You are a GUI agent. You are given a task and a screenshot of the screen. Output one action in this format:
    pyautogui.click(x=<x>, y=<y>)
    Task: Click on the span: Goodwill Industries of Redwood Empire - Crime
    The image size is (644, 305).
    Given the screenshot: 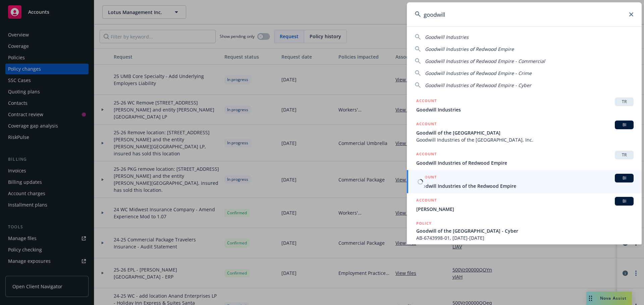 What is the action you would take?
    pyautogui.click(x=478, y=73)
    